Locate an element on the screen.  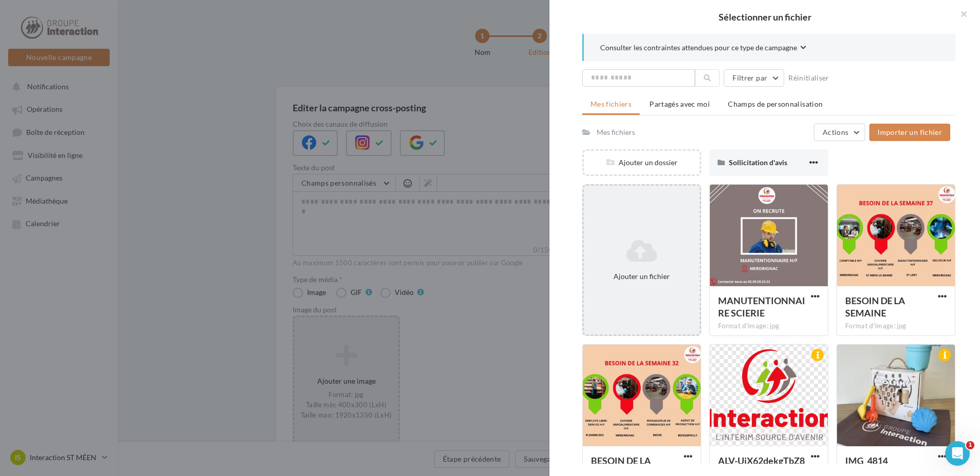
button: Réinitialiser is located at coordinates (809, 78).